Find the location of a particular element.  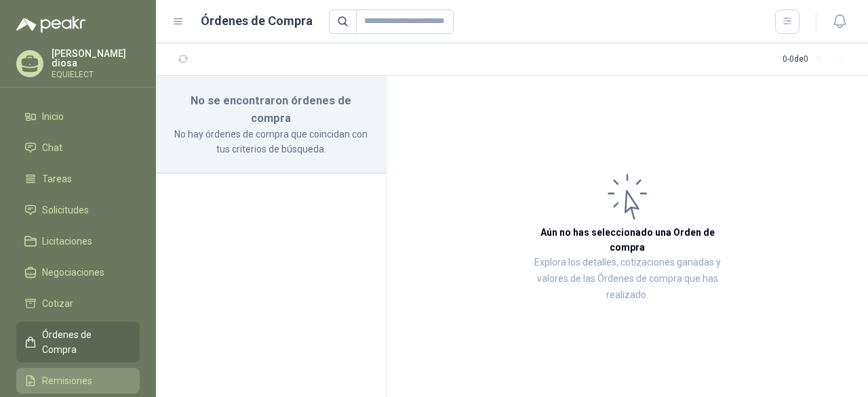

span: Cotizar is located at coordinates (58, 304).